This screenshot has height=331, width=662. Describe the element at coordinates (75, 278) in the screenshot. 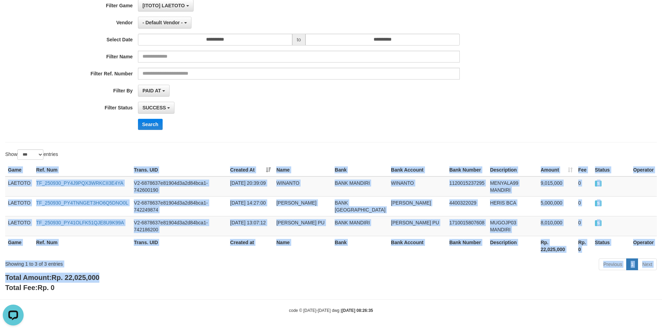

I see `span: Rp. 22,025,000` at that location.